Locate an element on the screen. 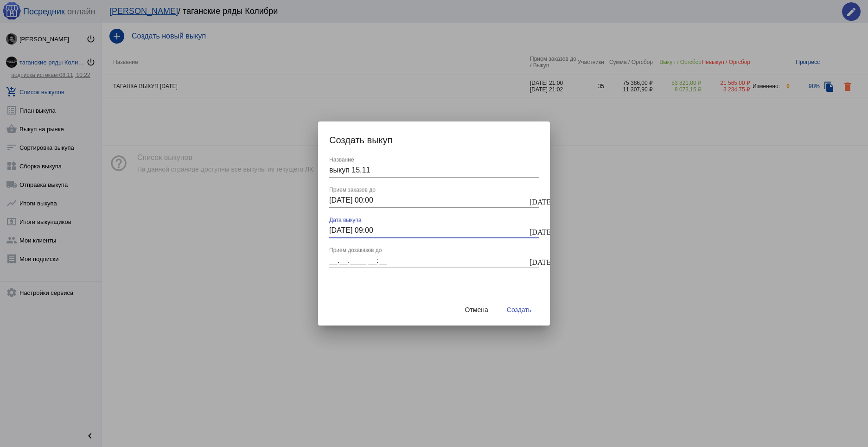 Image resolution: width=868 pixels, height=447 pixels. span: Создать is located at coordinates (519, 309).